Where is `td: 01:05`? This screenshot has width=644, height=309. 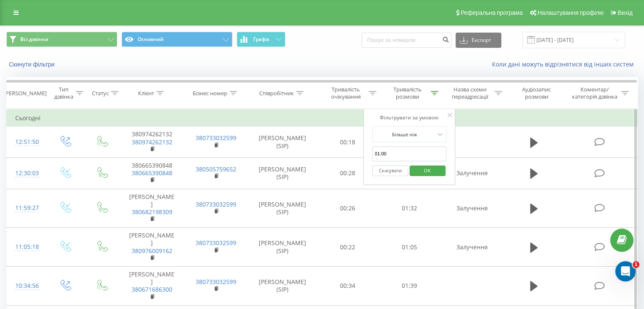
td: 01:05 is located at coordinates (409, 247).